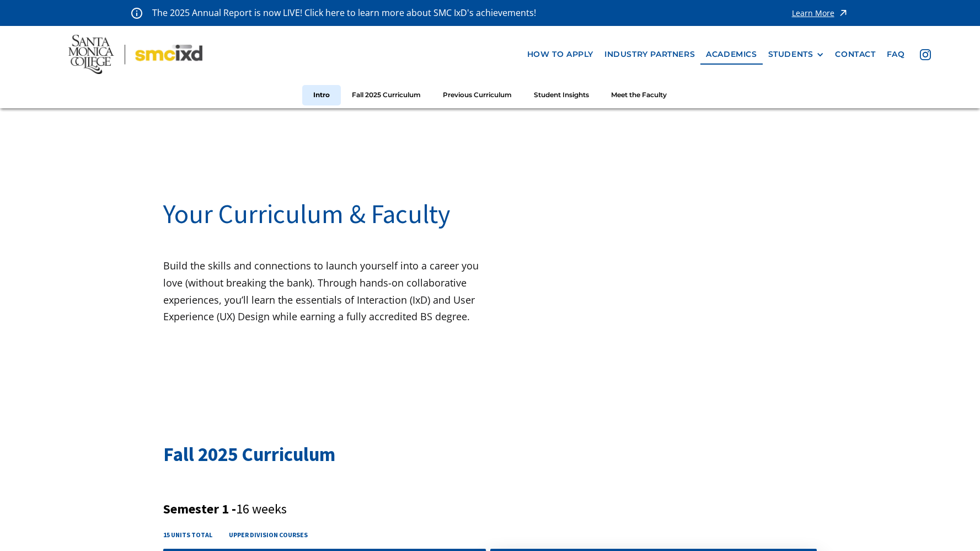 This screenshot has height=551, width=980. What do you see at coordinates (386, 95) in the screenshot?
I see `a: Fall 2025 Curriculum` at bounding box center [386, 95].